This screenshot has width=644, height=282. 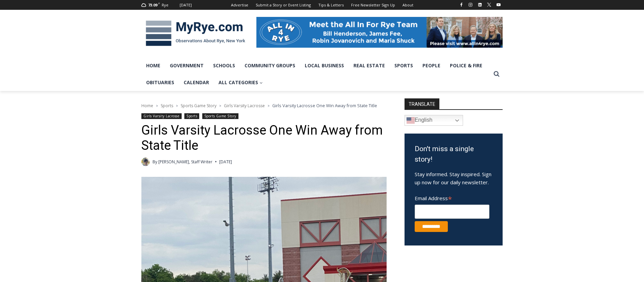 I want to click on span: Home, so click(x=147, y=105).